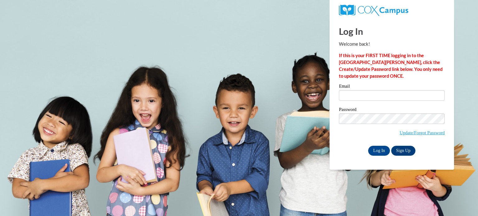  I want to click on img: COX Campus, so click(374, 10).